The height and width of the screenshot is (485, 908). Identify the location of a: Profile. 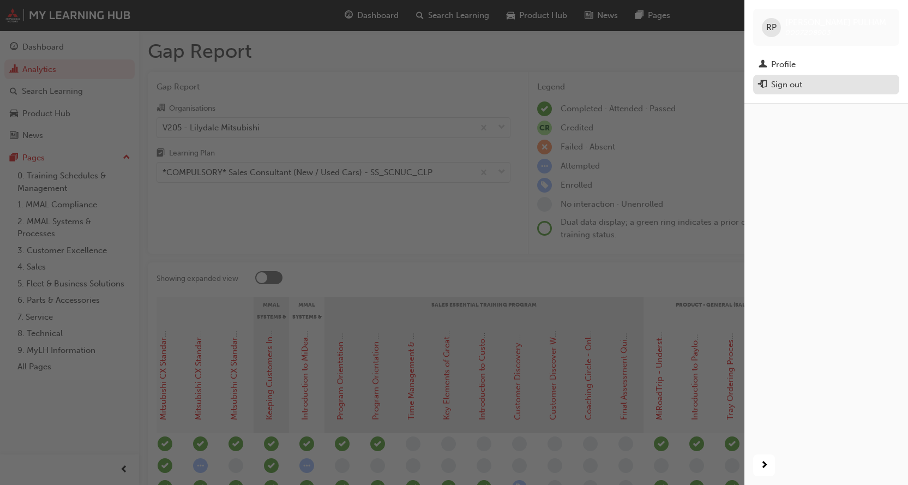
(826, 64).